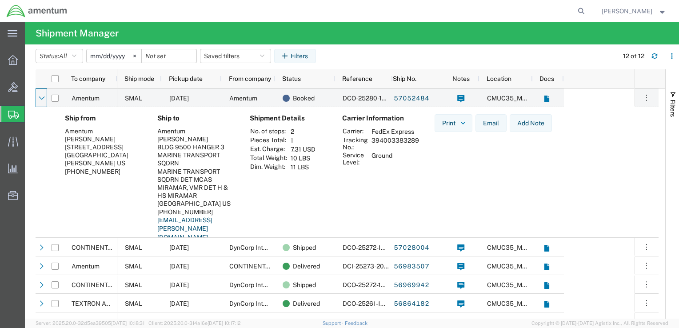  I want to click on h4: Shipment Manager, so click(77, 33).